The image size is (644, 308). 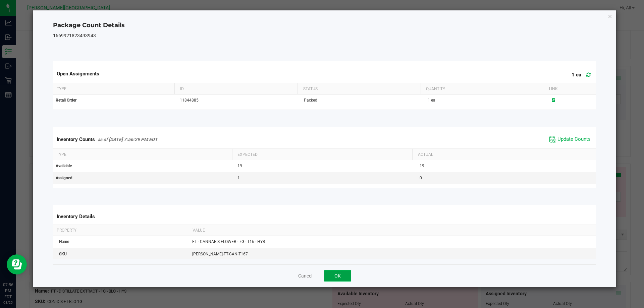 What do you see at coordinates (324, 26) in the screenshot?
I see `h4: Package Count Details` at bounding box center [324, 26].